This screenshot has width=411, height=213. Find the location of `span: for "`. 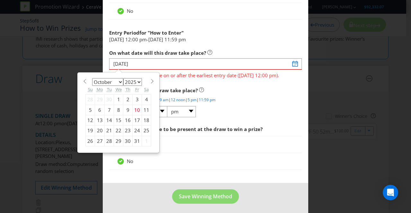

span: for " is located at coordinates (144, 33).